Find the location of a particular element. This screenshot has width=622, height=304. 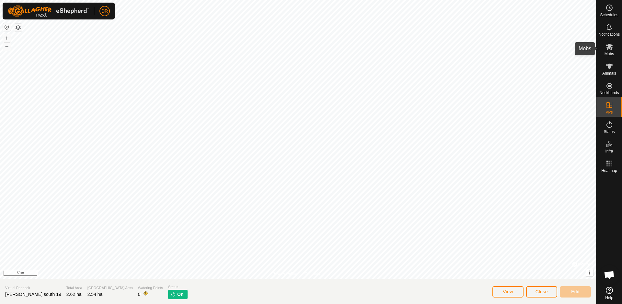

span: Total Area is located at coordinates (74, 287).